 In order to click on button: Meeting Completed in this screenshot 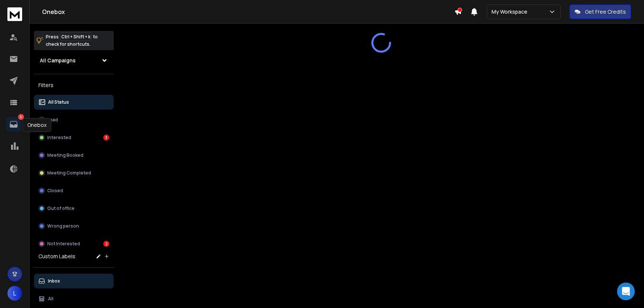, I will do `click(74, 173)`.